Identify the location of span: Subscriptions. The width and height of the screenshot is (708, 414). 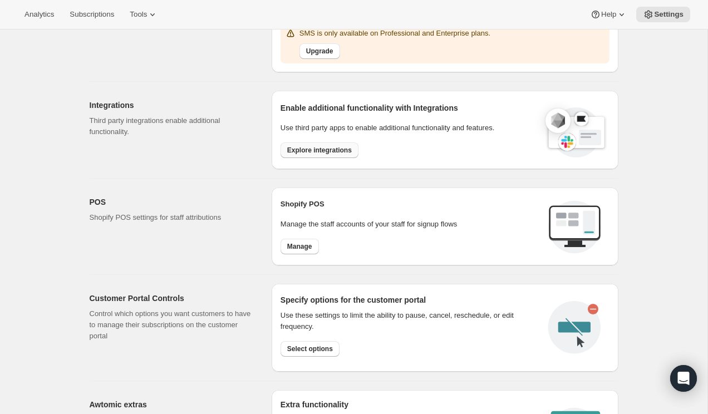
(92, 14).